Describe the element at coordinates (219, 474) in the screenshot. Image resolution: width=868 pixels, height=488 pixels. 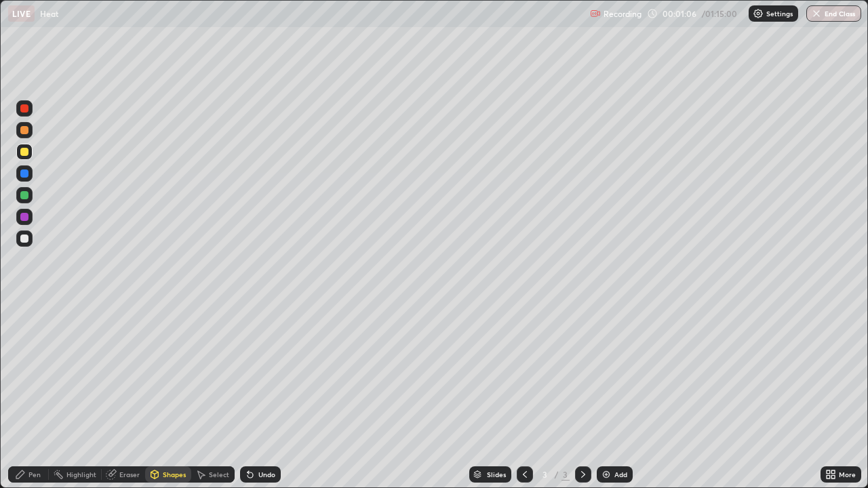
I see `div: Select` at that location.